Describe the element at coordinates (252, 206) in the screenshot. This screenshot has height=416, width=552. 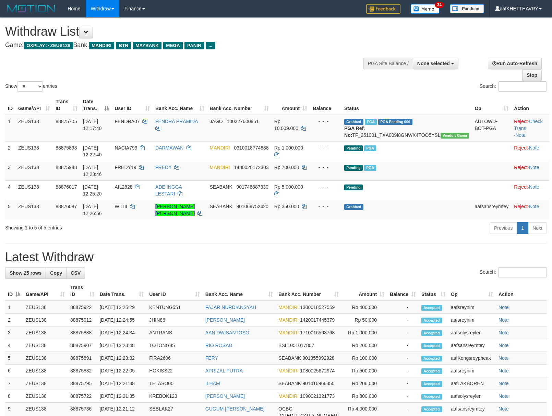
I see `span: Copy 901069752420 to clipboard` at that location.